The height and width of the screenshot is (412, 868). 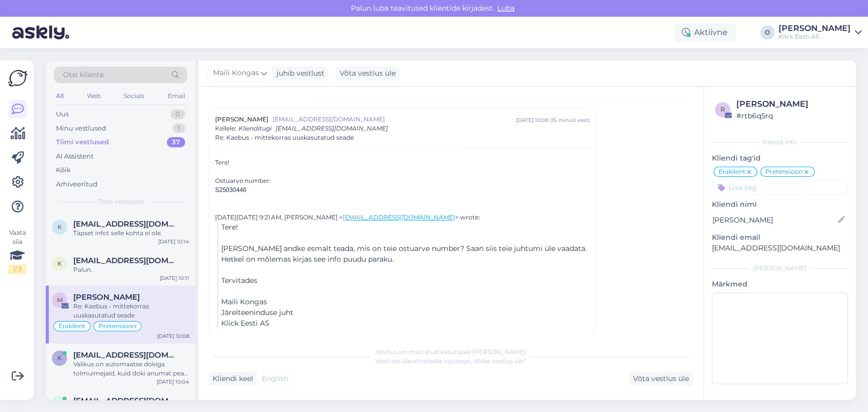 What do you see at coordinates (176, 143) in the screenshot?
I see `div: 37` at bounding box center [176, 143].